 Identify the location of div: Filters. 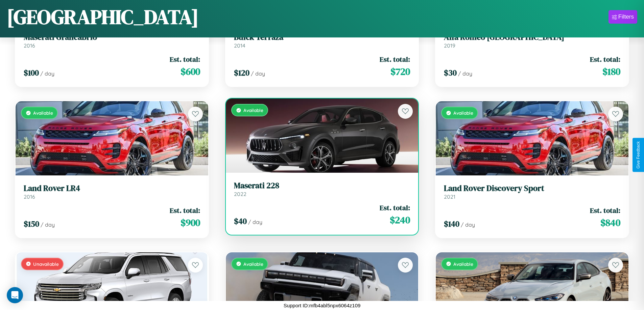
(626, 17).